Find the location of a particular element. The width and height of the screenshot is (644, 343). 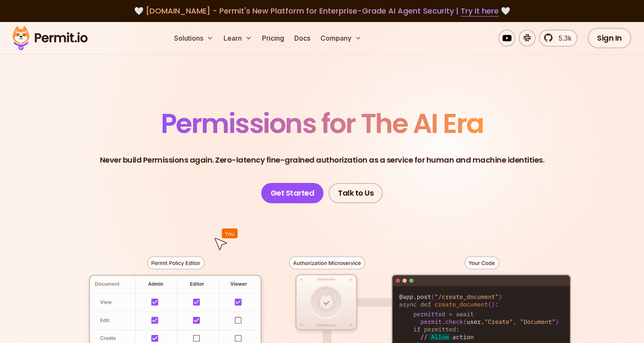

a: 5.3k is located at coordinates (558, 38).